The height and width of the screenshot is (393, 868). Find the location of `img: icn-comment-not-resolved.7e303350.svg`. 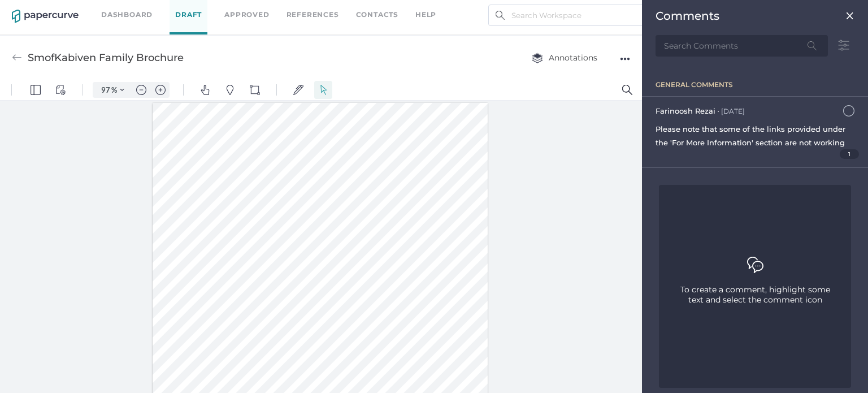

img: icn-comment-not-resolved.7e303350.svg is located at coordinates (849, 111).